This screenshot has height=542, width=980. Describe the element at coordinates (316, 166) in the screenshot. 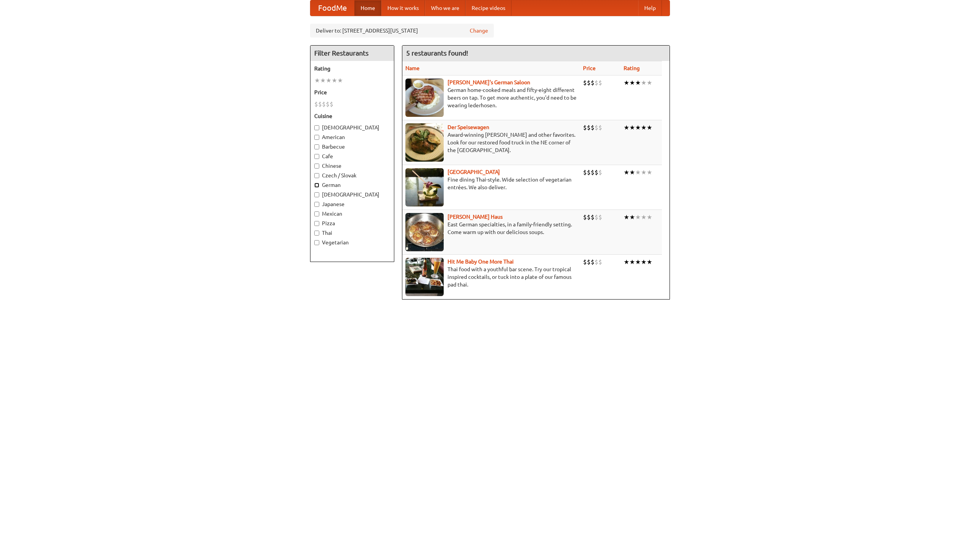

I see `input: Chinese` at that location.